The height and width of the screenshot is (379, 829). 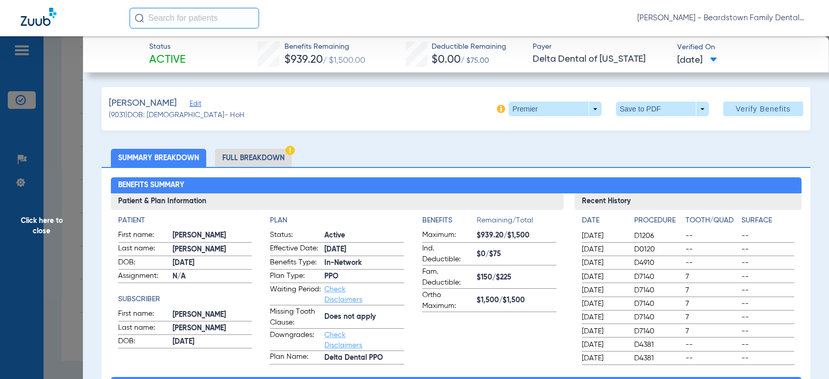 I want to click on span: Benefits Remaining, so click(x=325, y=47).